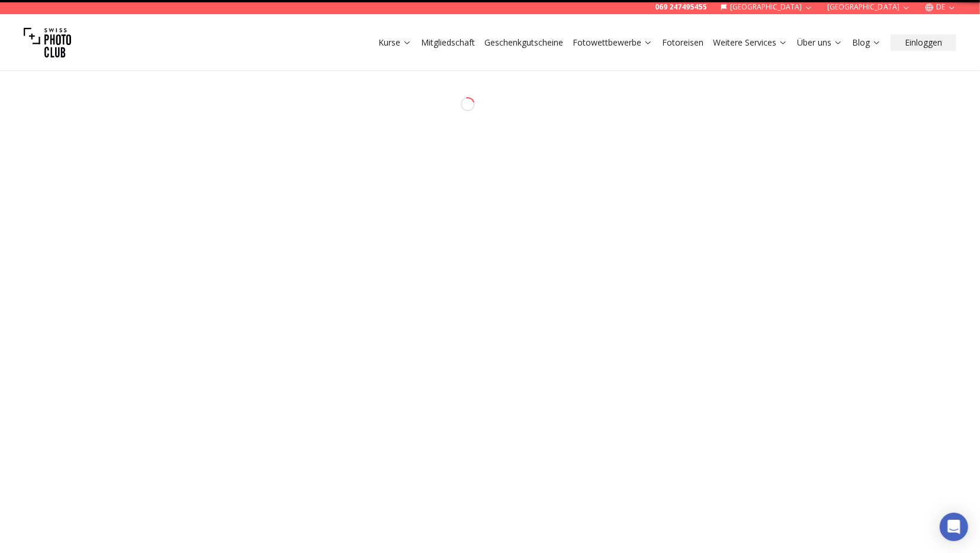  I want to click on a: 069 247495455, so click(680, 7).